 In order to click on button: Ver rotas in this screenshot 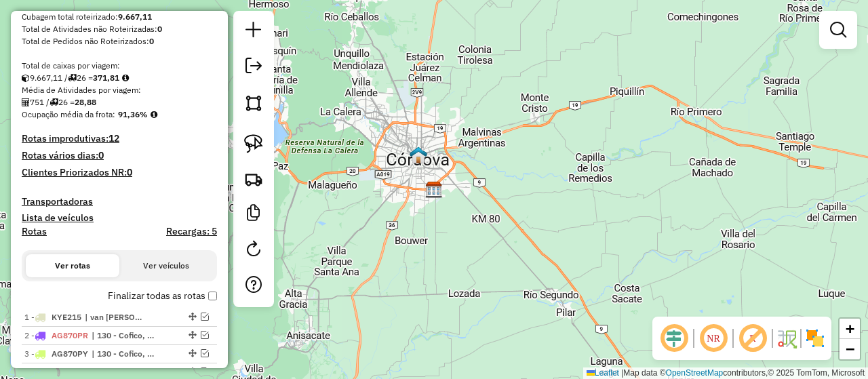, I will do `click(73, 266)`.